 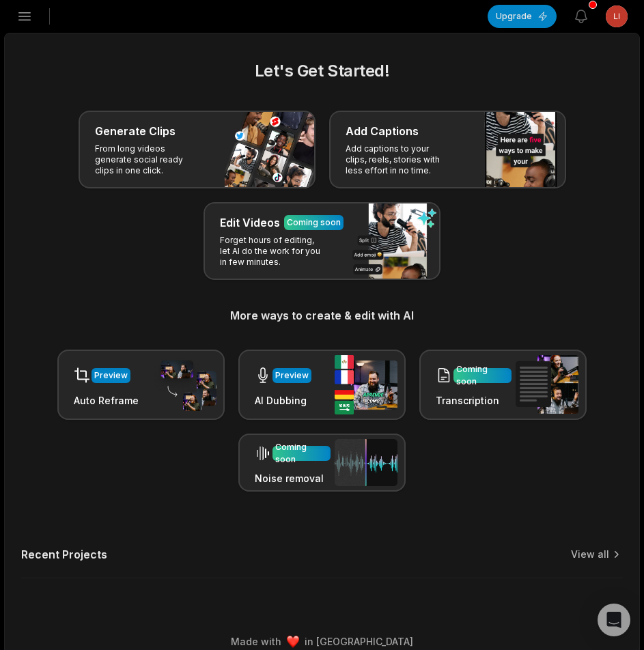 What do you see at coordinates (614, 620) in the screenshot?
I see `div: Open Intercom Messenger` at bounding box center [614, 620].